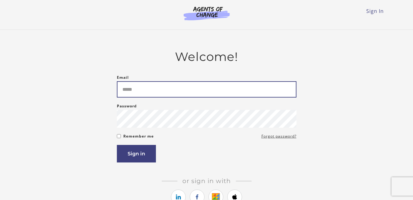 The width and height of the screenshot is (413, 200). I want to click on img: Agents of Change Logo, so click(206, 13).